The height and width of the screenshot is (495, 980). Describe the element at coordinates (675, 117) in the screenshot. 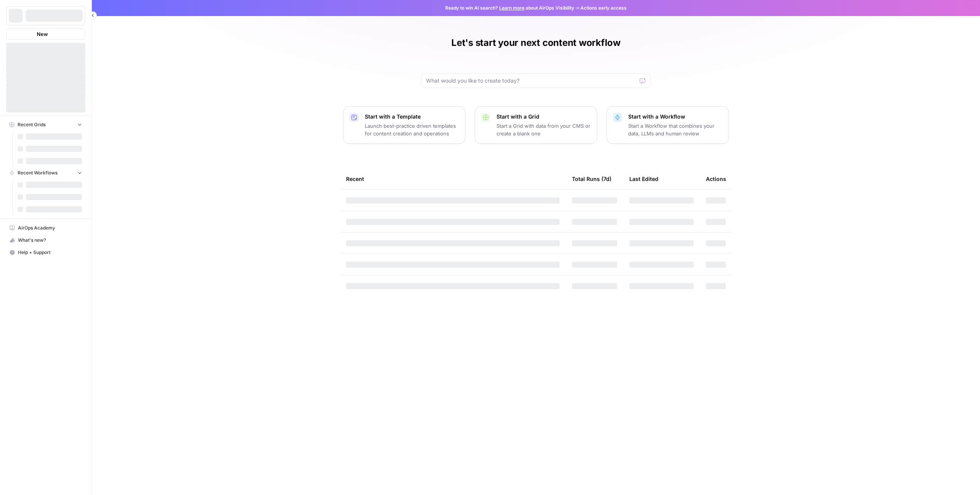

I see `p: Start with a Workflow` at that location.